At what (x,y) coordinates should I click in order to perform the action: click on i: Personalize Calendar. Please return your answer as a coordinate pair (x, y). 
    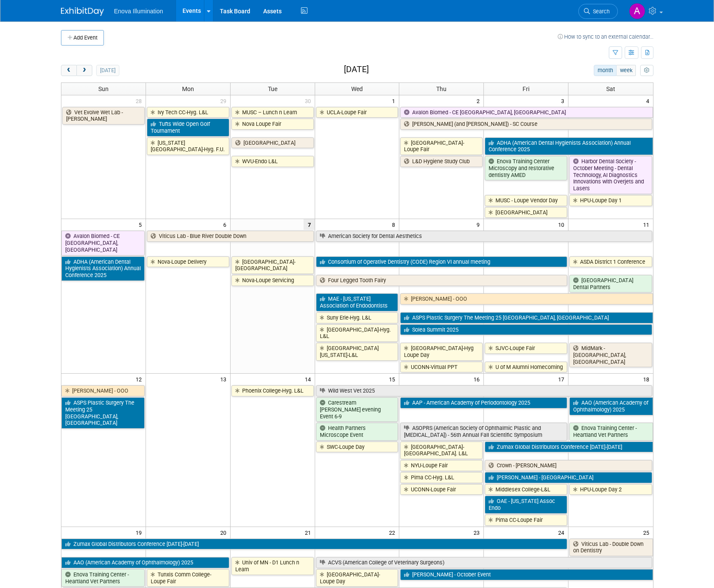
    Looking at the image, I should click on (647, 71).